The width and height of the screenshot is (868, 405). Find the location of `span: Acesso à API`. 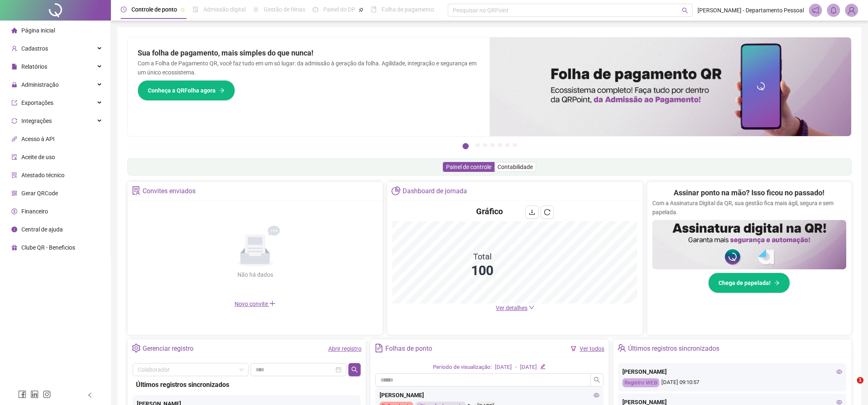

span: Acesso à API is located at coordinates (38, 139).